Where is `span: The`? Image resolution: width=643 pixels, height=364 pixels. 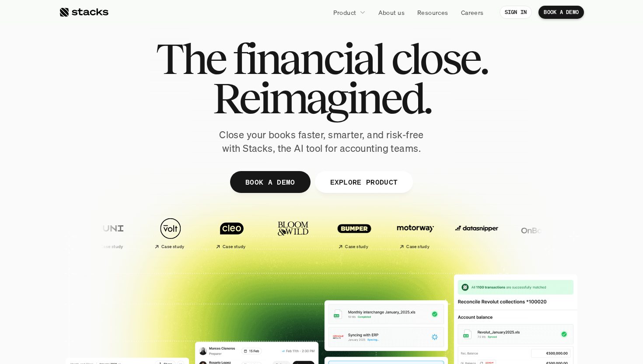
span: The is located at coordinates (191, 59).